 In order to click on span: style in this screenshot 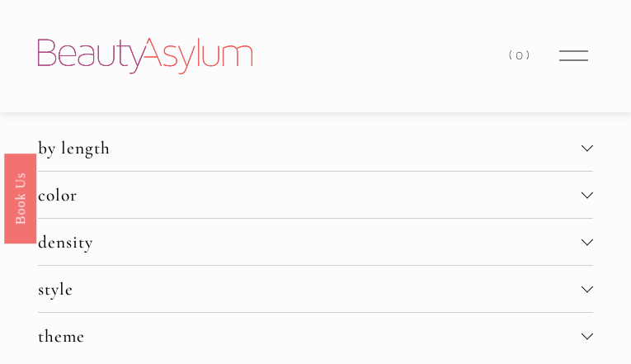, I will do `click(309, 288)`.